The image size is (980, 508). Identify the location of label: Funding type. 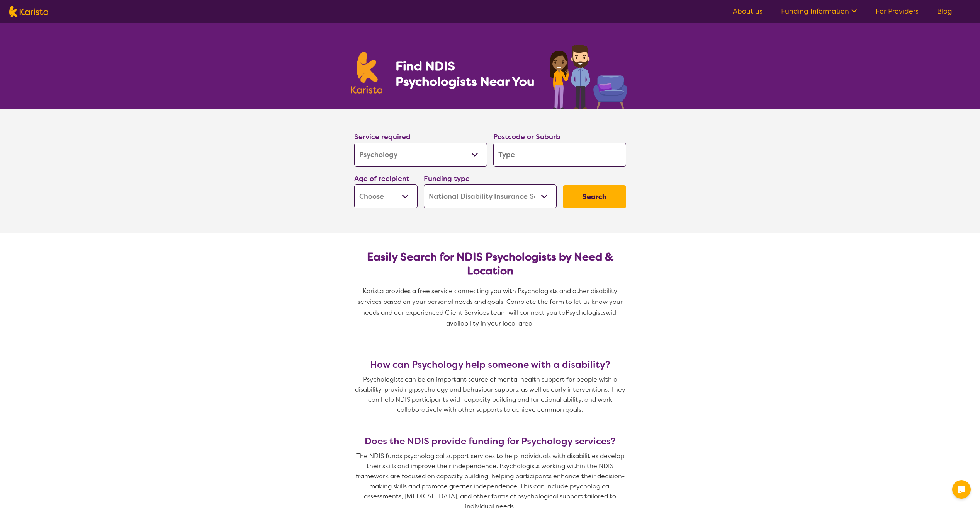
(447, 178).